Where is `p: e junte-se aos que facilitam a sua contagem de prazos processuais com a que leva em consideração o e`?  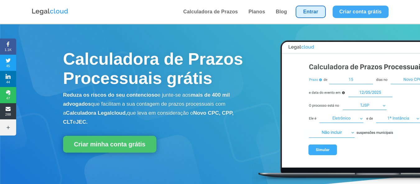 p: e junte-se aos que facilitam a sua contagem de prazos processuais com a que leva em consideração o e is located at coordinates (157, 108).